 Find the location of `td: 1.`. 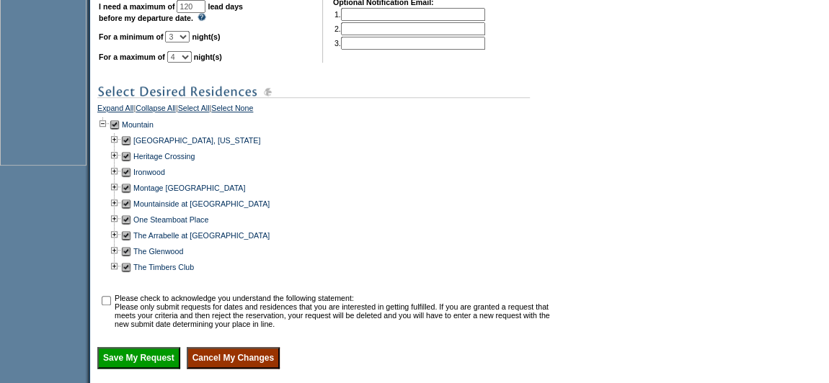

td: 1. is located at coordinates (409, 14).